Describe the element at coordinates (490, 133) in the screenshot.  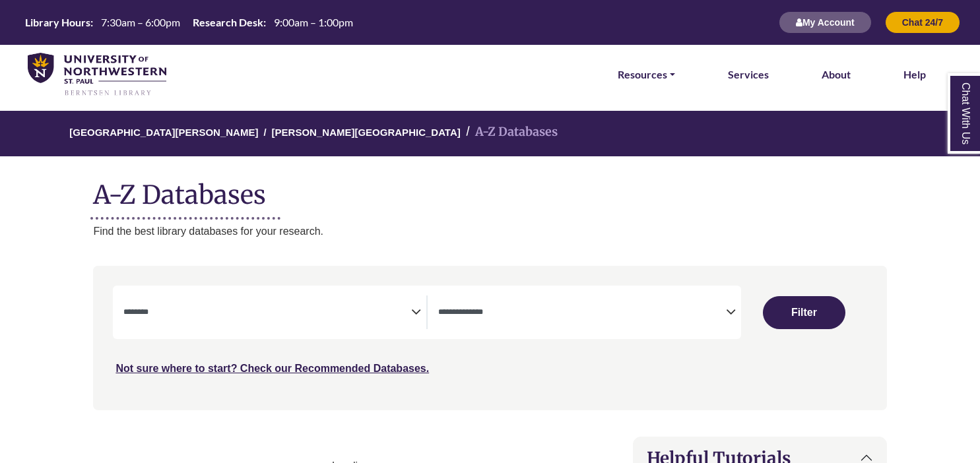
I see `nav: breadcrumb` at that location.